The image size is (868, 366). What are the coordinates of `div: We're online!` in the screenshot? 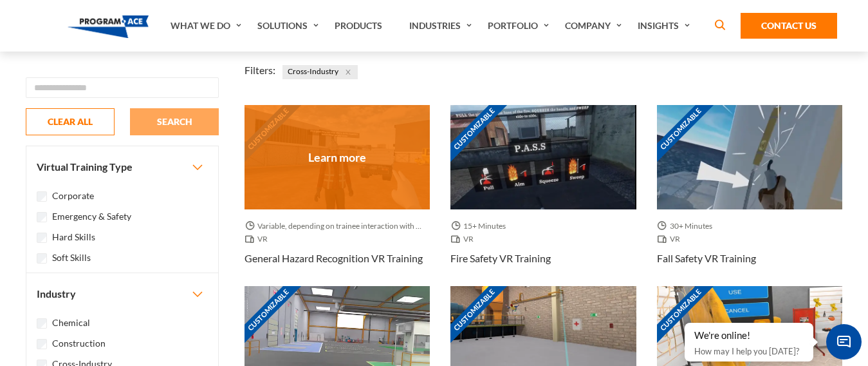 It's located at (749, 336).